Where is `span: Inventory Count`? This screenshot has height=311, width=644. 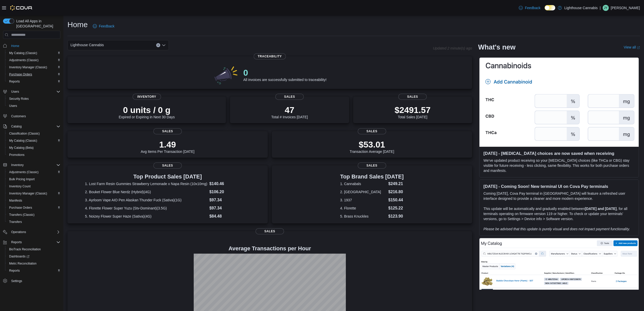
span: Inventory Count is located at coordinates (33, 186).